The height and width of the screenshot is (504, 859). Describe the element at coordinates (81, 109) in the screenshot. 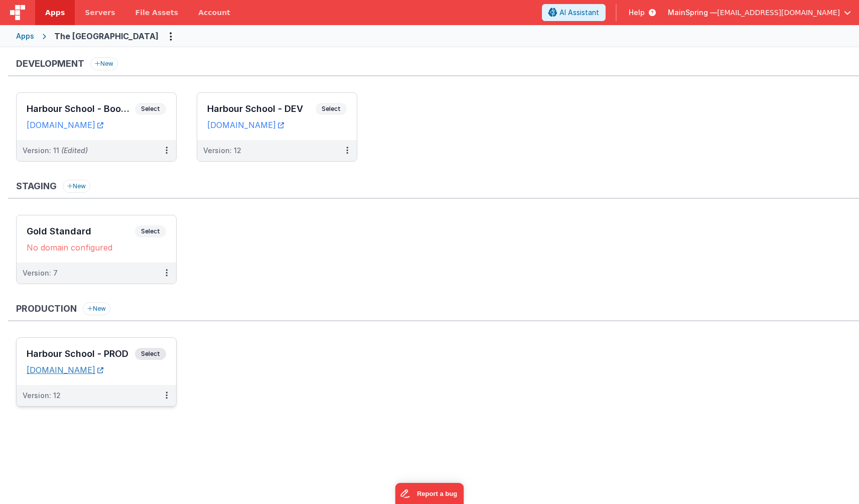

I see `h3: Harbour School - Bootstrap -> Tailwind` at that location.